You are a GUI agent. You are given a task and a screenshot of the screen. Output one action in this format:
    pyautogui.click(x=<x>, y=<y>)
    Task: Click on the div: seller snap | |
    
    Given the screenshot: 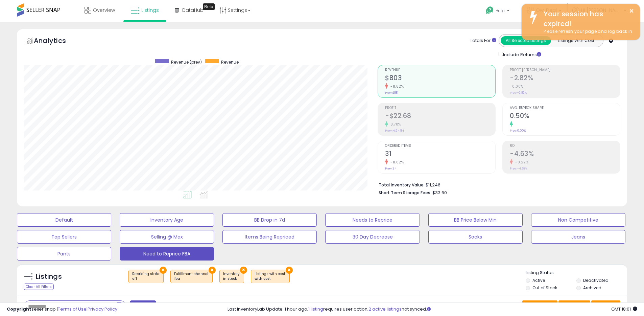 What is the action you would take?
    pyautogui.click(x=62, y=309)
    